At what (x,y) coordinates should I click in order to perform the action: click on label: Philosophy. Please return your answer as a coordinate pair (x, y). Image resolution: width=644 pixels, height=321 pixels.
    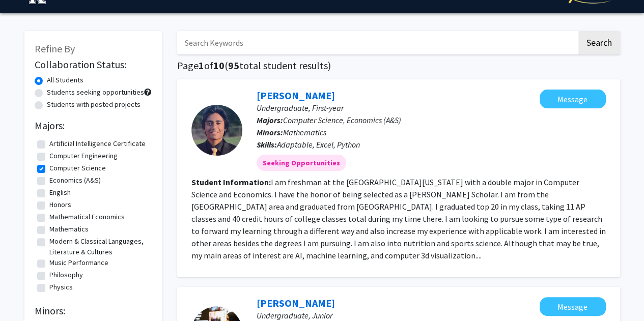
    Looking at the image, I should click on (67, 275).